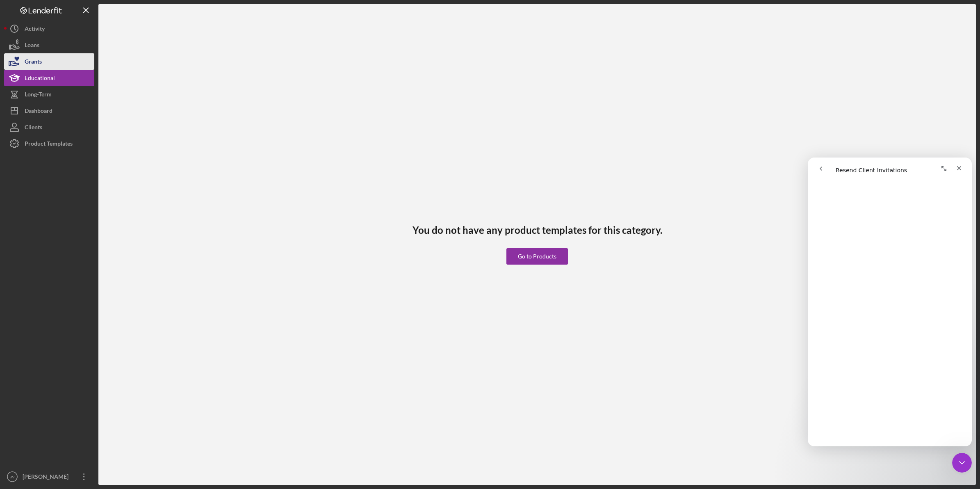  What do you see at coordinates (537, 250) in the screenshot?
I see `a: Go to Products` at bounding box center [537, 250].